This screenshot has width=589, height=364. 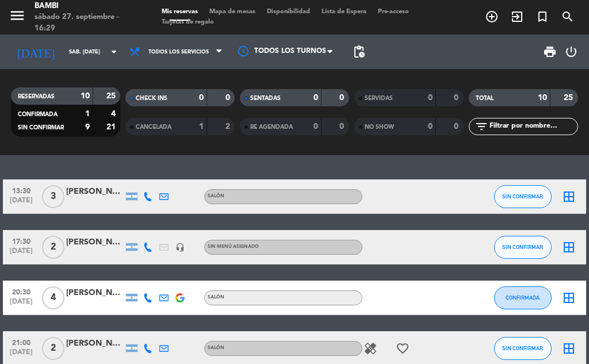 I want to click on i: turned_in_not, so click(x=542, y=17).